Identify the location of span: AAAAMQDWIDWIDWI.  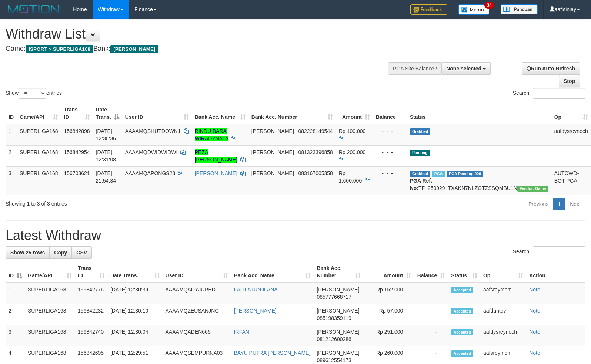
(151, 152).